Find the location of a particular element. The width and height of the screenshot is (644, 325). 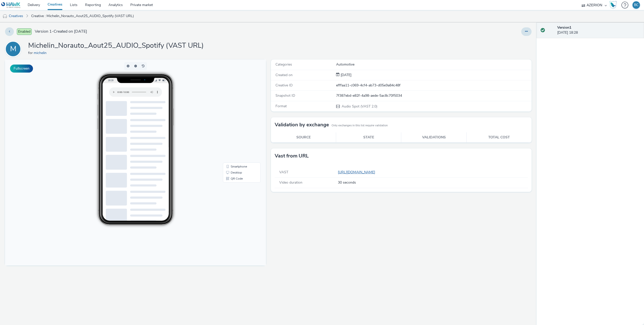

li: Smartphone is located at coordinates (237, 107).